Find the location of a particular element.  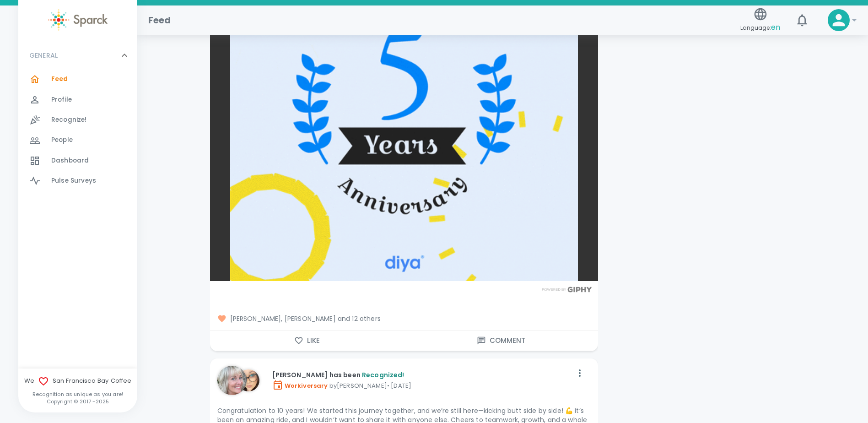

span: People is located at coordinates (62, 140).